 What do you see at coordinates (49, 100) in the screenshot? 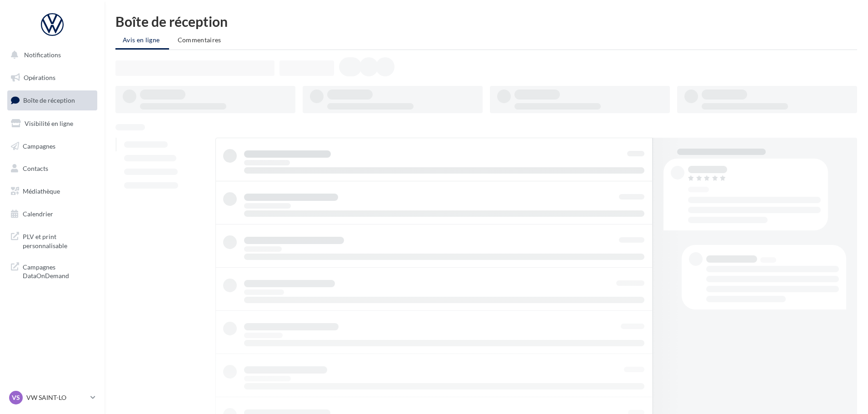
I see `span: Boîte de réception` at bounding box center [49, 100].